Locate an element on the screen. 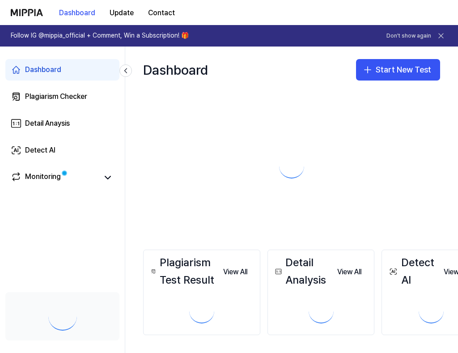 The width and height of the screenshot is (458, 353). div: Plagiarism Checker is located at coordinates (56, 97).